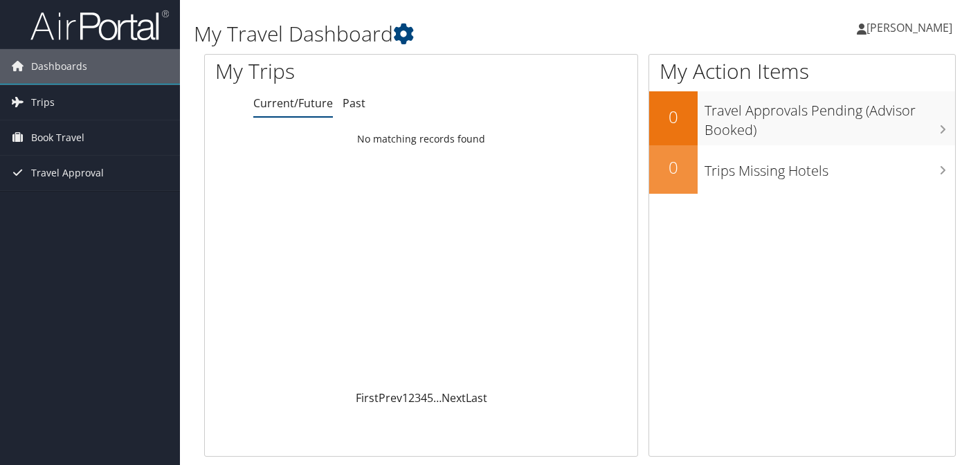  Describe the element at coordinates (331, 71) in the screenshot. I see `h1: My Trips` at that location.